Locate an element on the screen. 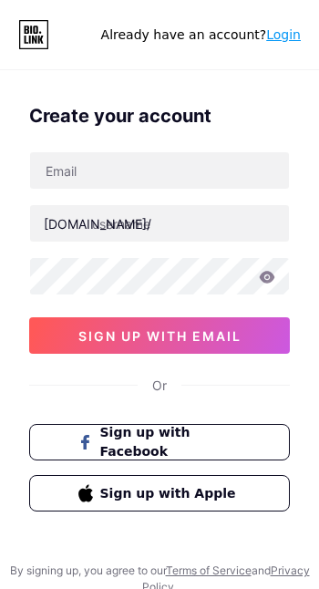  a: Sign up with Apple is located at coordinates (159, 493).